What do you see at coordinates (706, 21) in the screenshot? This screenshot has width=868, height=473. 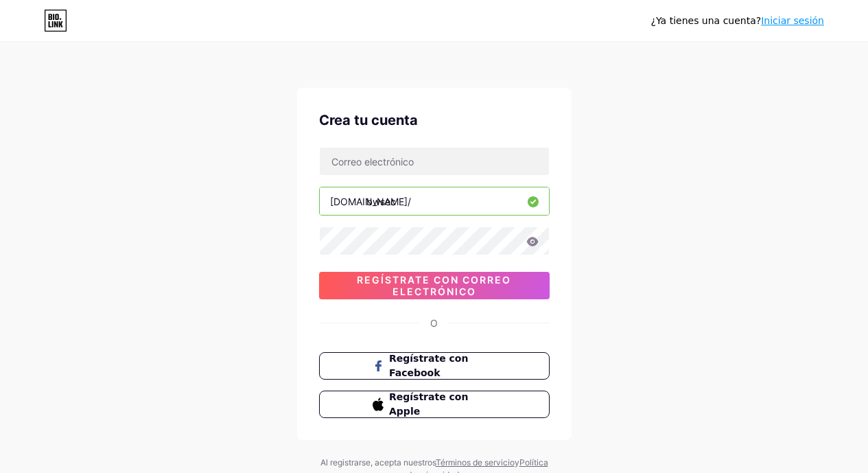 I see `font: ¿Ya tienes una cuenta?` at bounding box center [706, 21].